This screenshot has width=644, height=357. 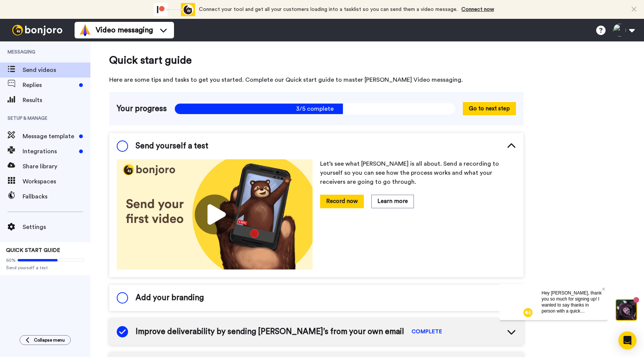 I want to click on span: Connect your tool and get all your customers loading into a tasklist so you can send them a video..., so click(x=328, y=9).